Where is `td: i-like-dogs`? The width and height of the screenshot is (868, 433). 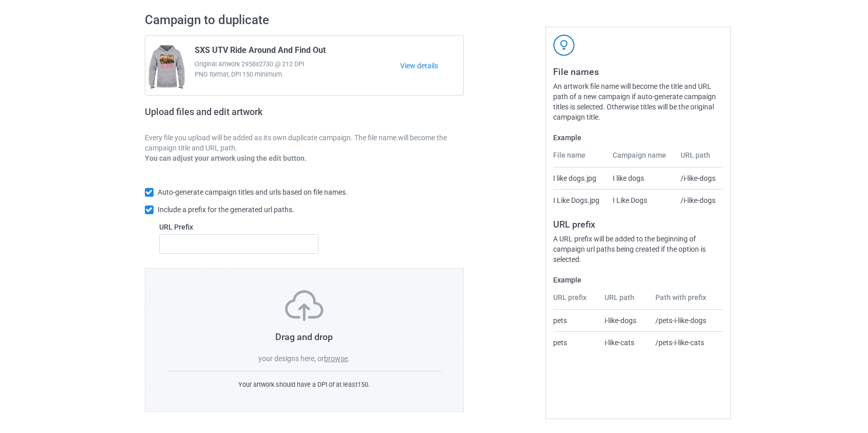
td: i-like-dogs is located at coordinates (624, 320).